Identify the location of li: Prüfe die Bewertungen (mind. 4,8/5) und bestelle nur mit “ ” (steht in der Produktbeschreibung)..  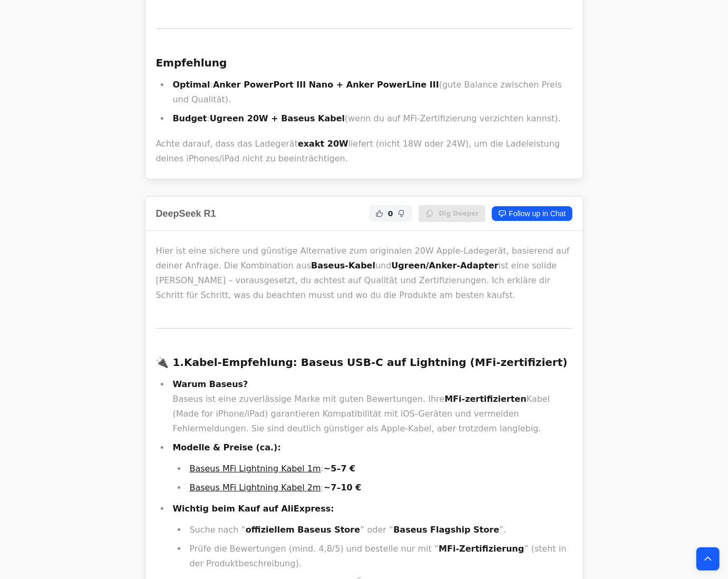
(379, 556).